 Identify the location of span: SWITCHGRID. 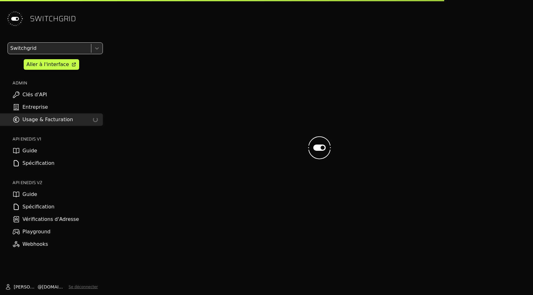
(53, 19).